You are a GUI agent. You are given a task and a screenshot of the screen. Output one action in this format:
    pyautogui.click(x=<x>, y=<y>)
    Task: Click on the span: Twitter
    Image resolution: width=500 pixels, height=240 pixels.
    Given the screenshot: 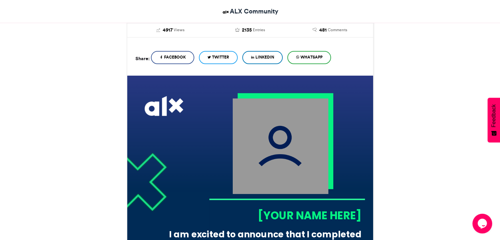 What is the action you would take?
    pyautogui.click(x=221, y=57)
    